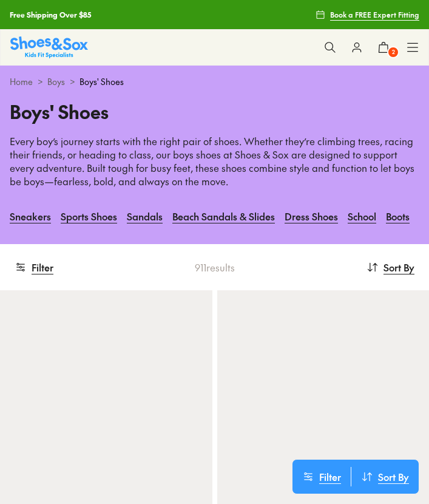  I want to click on a: Book a FREE Expert Fitting, so click(367, 15).